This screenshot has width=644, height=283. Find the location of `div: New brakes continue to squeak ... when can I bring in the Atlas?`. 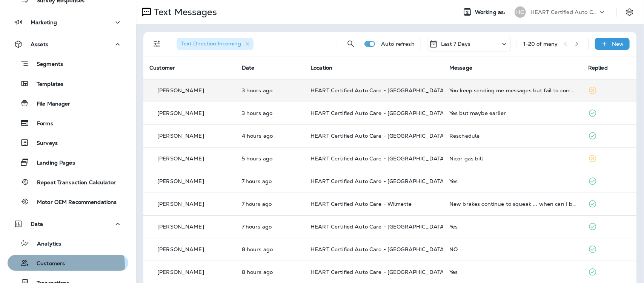

div: New brakes continue to squeak ... when can I bring in the Atlas? is located at coordinates (513, 204).